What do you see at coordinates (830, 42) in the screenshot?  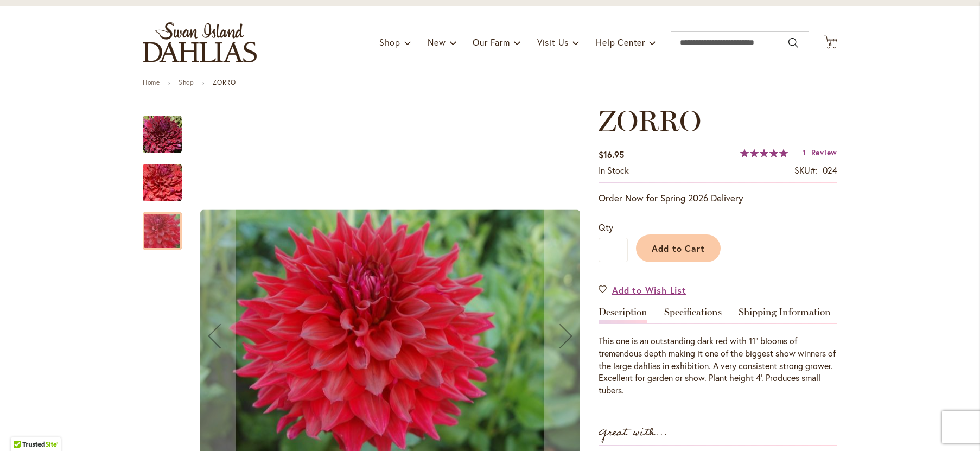 I see `button: 6` at bounding box center [830, 42].